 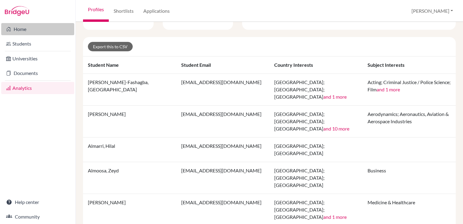 What do you see at coordinates (336, 128) in the screenshot?
I see `button: and 10 more` at bounding box center [336, 128].